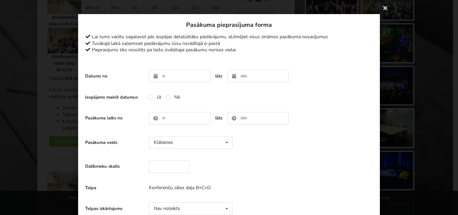 The image size is (458, 215). Describe the element at coordinates (180, 187) in the screenshot. I see `span: Konferenču zāles daļa B+C+D` at that location.